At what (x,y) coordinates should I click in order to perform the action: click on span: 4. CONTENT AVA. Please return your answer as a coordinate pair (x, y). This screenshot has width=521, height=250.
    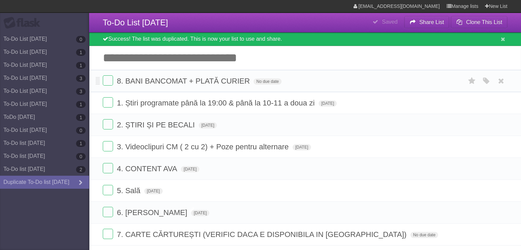
    Looking at the image, I should click on (148, 169).